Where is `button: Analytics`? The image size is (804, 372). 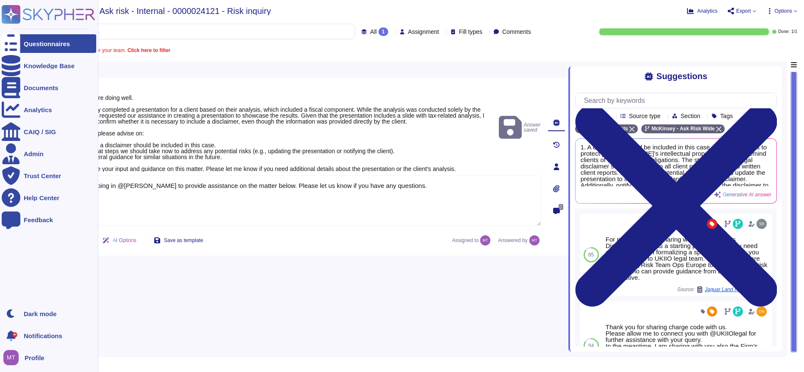 button: Analytics is located at coordinates (702, 11).